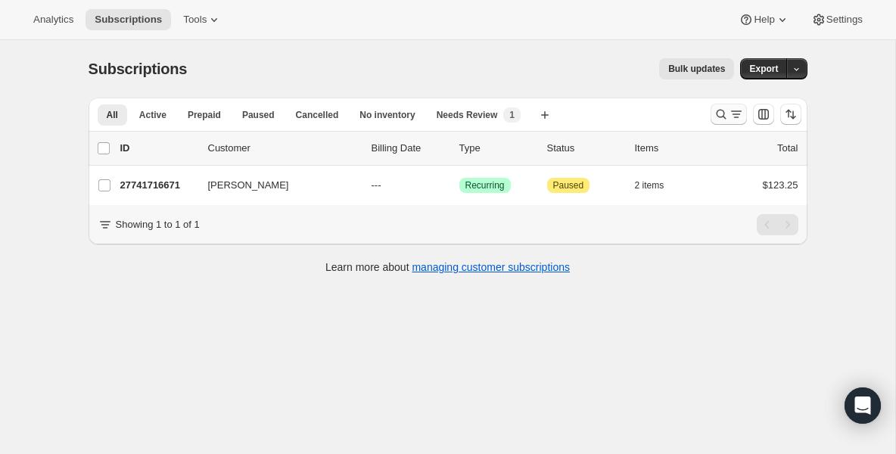  I want to click on button: Help, so click(763, 20).